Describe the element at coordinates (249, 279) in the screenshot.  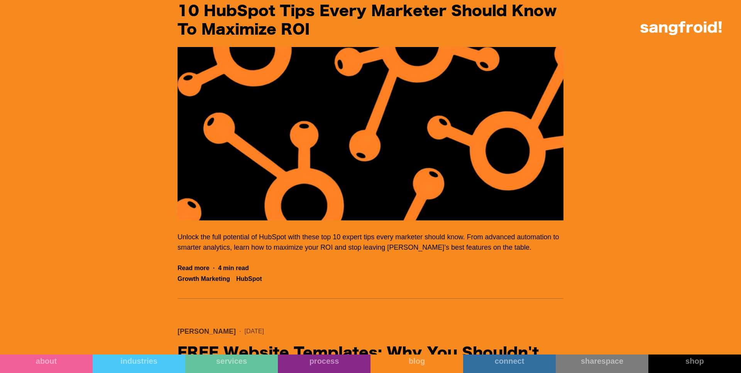
I see `div: HubSpot` at that location.